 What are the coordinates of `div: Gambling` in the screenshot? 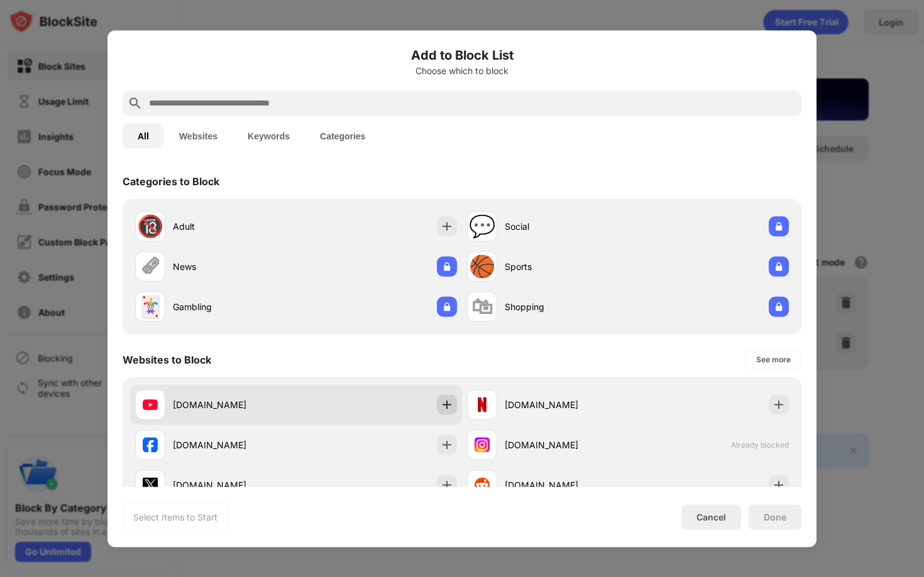 It's located at (234, 307).